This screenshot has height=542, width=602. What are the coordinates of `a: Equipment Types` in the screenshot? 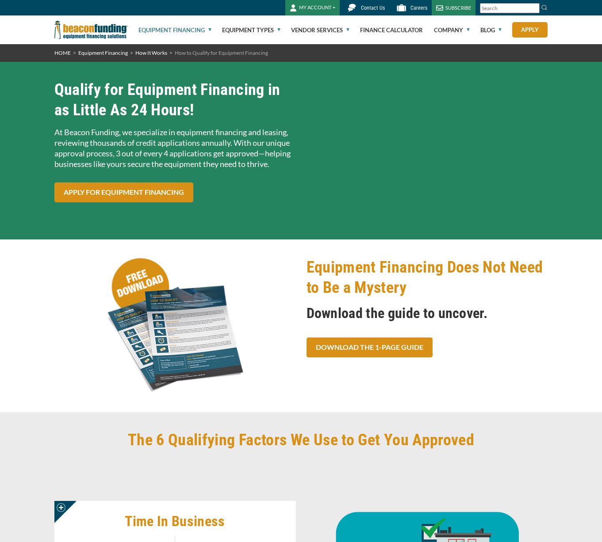 It's located at (251, 30).